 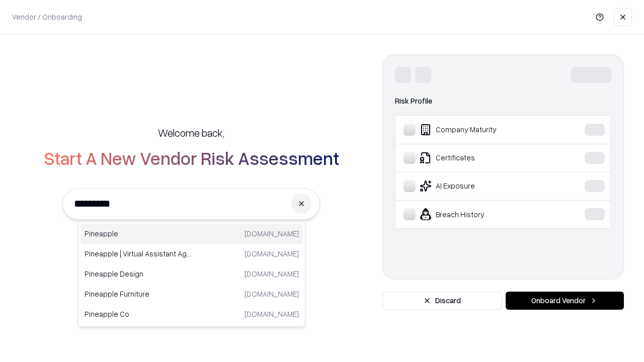 I want to click on div: Breach History, so click(x=479, y=214).